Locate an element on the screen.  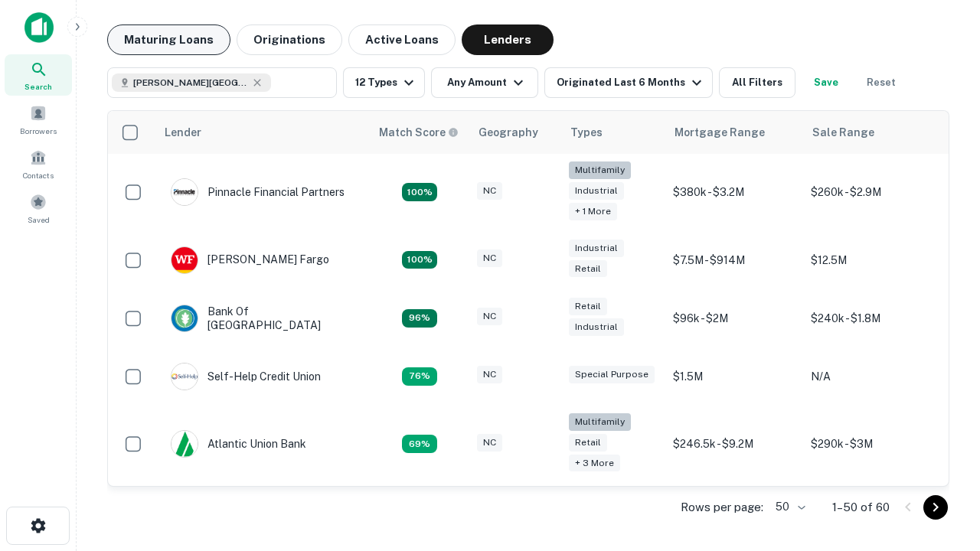
button: Originated Last 6 Months is located at coordinates (628, 83).